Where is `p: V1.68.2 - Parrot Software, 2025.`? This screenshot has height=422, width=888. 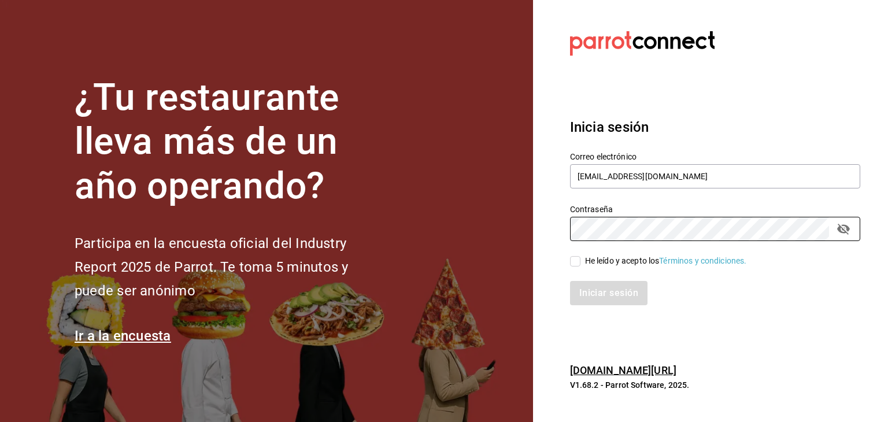
p: V1.68.2 - Parrot Software, 2025. is located at coordinates (715, 385).